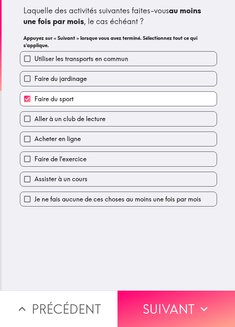 The height and width of the screenshot is (327, 235). What do you see at coordinates (119, 99) in the screenshot?
I see `button: Faire du sport` at bounding box center [119, 99].